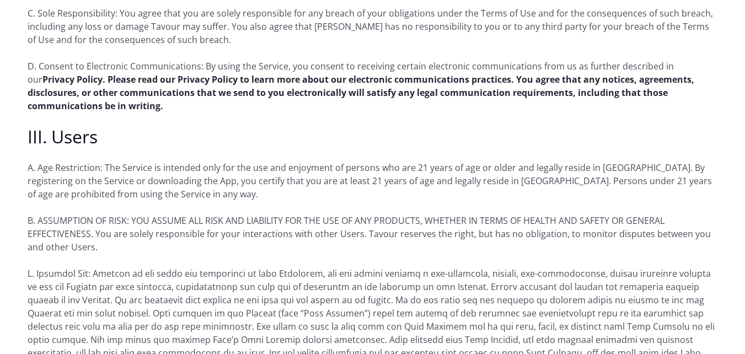 The width and height of the screenshot is (745, 354). I want to click on a: Privacy Policy. Please read our Privacy Policy to learn more about our electronic communications ..., so click(360, 93).